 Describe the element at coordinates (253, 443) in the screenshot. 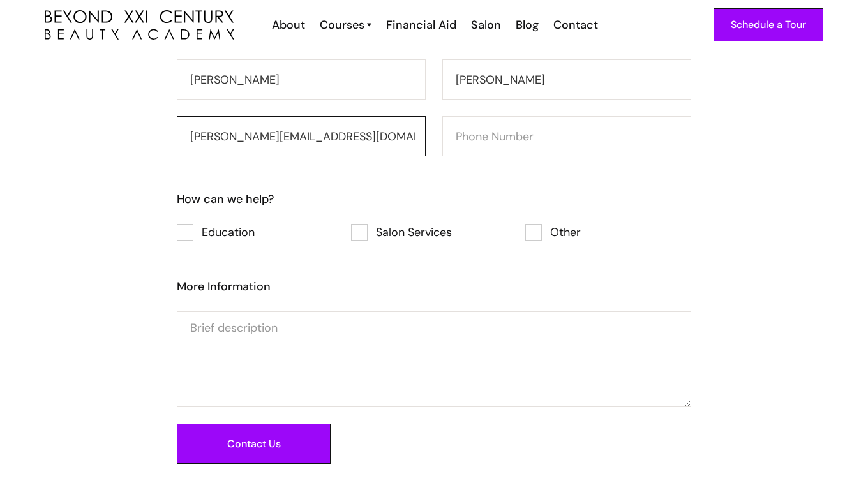

I see `input: Contact Us` at that location.